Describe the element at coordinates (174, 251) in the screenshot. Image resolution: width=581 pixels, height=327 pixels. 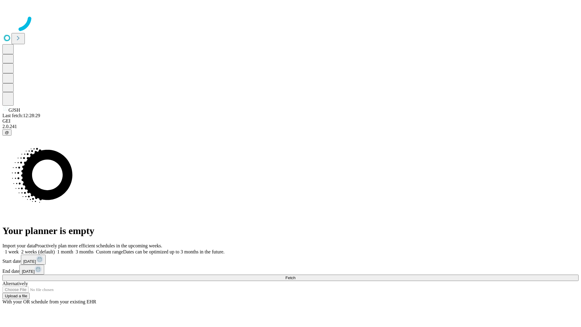
I see `span: Dates can be optimized up to 3 months in the future.` at that location.